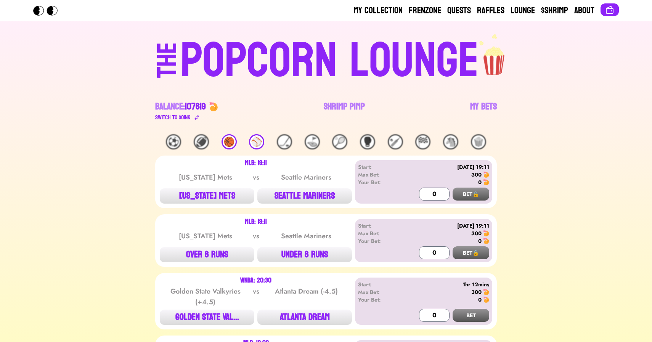 The width and height of the screenshot is (652, 342). I want to click on div: 1hr 12mins, so click(446, 285).